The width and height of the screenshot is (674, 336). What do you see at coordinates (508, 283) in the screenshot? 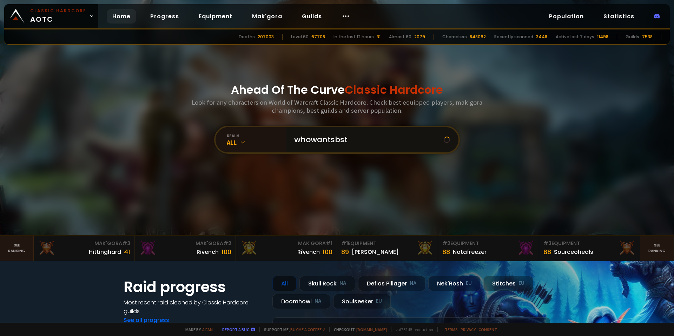
I see `div: Stitches` at bounding box center [508, 283].